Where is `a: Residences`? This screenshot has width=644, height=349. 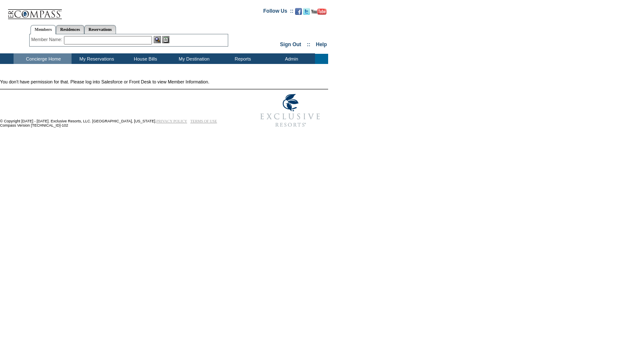
a: Residences is located at coordinates (69, 29).